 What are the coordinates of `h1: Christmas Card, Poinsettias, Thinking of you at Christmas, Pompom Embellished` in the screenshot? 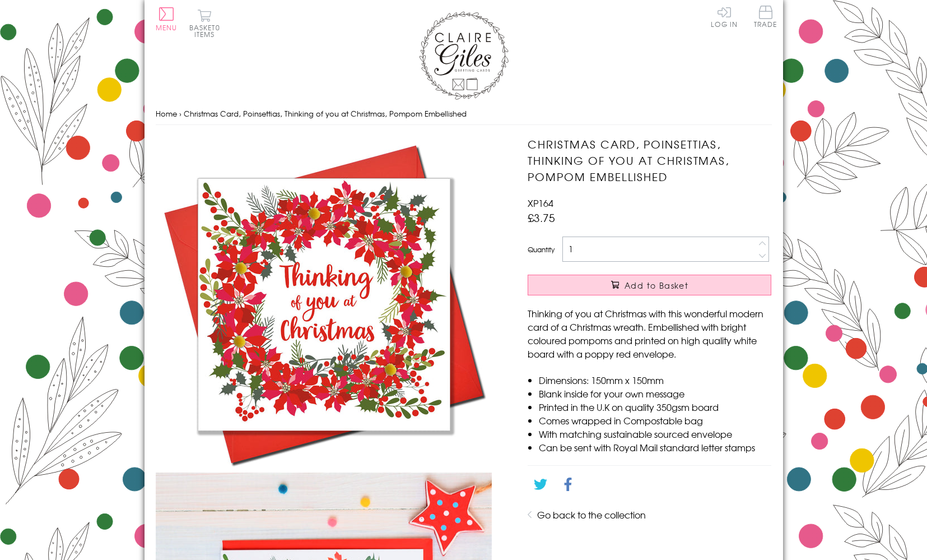 It's located at (649, 160).